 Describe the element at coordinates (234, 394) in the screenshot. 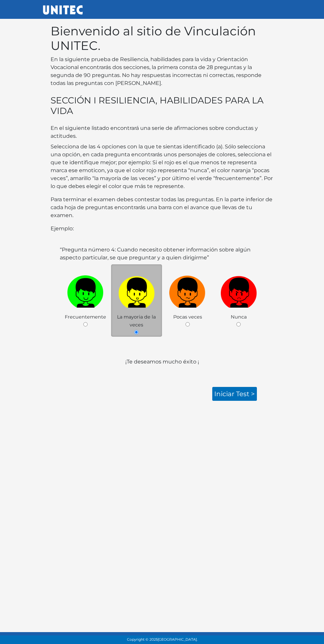

I see `a: Iniciar test >` at that location.